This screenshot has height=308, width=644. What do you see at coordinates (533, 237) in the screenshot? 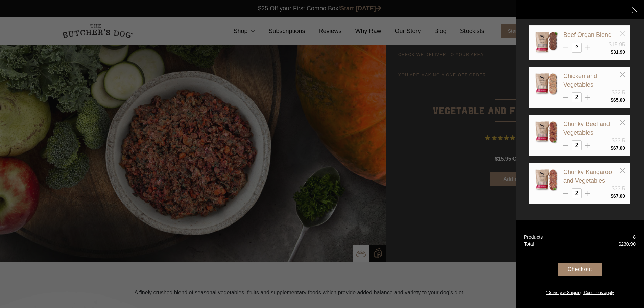
I see `div: Products` at bounding box center [533, 237].